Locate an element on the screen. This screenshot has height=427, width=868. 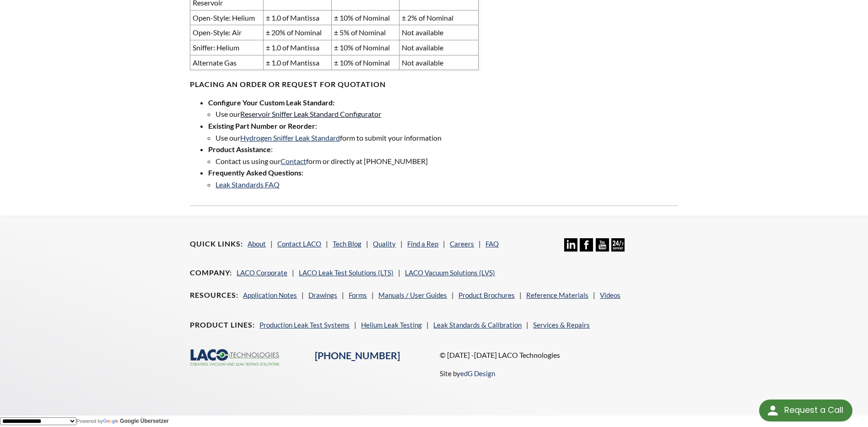
a: Videos is located at coordinates (610, 295).